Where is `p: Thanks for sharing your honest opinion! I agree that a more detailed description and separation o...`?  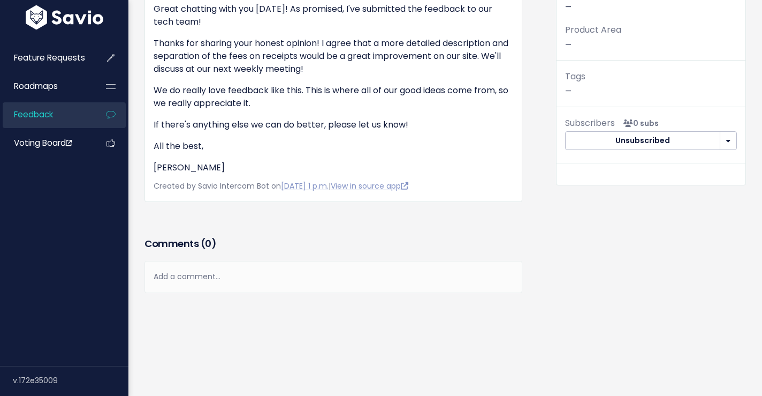 p: Thanks for sharing your honest opinion! I agree that a more detailed description and separation o... is located at coordinates (334, 56).